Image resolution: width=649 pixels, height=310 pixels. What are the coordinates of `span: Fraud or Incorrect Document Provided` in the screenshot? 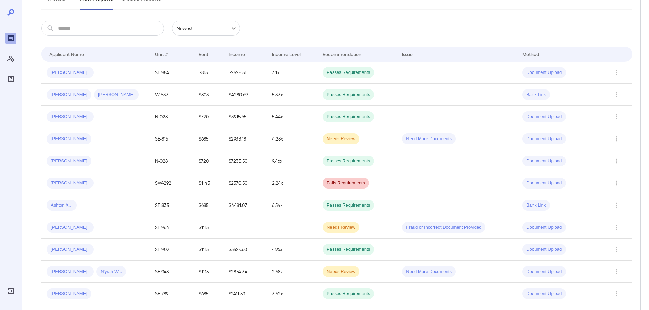 It's located at (444, 228).